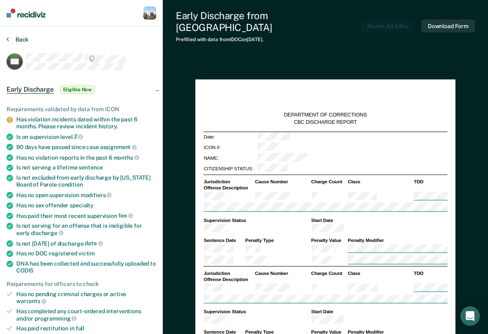 The width and height of the screenshot is (488, 334). What do you see at coordinates (47, 233) in the screenshot?
I see `span: discharge` at bounding box center [47, 233].